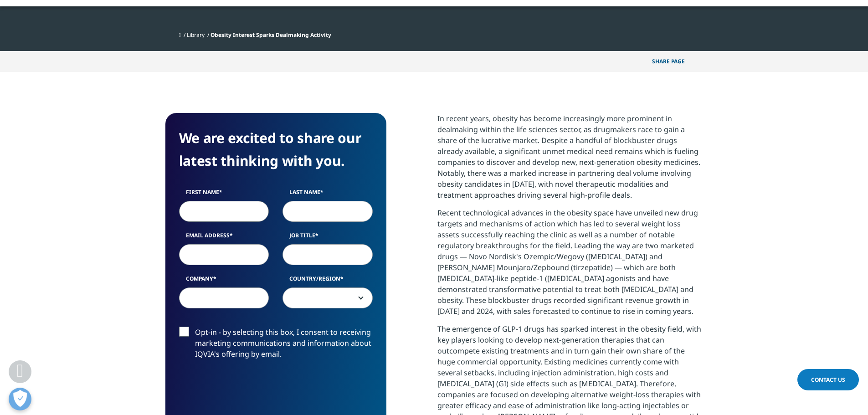 The width and height of the screenshot is (868, 415). Describe the element at coordinates (674, 62) in the screenshot. I see `button: Share PAGEShare PAGE` at that location.